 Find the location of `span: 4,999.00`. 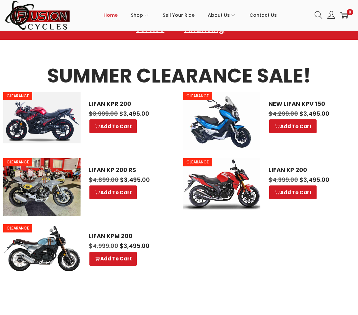

span: 4,999.00 is located at coordinates (104, 246).